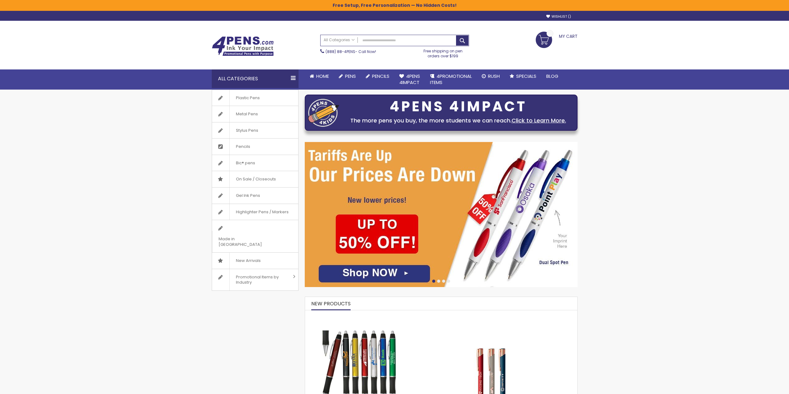 The width and height of the screenshot is (789, 394). What do you see at coordinates (451, 79) in the screenshot?
I see `span: 4PROMOTIONAL ITEMS` at bounding box center [451, 79].